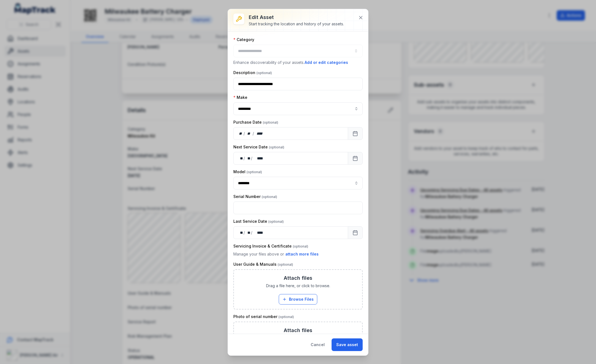  What do you see at coordinates (259, 147) in the screenshot?
I see `label: Next Service Date` at bounding box center [259, 147].